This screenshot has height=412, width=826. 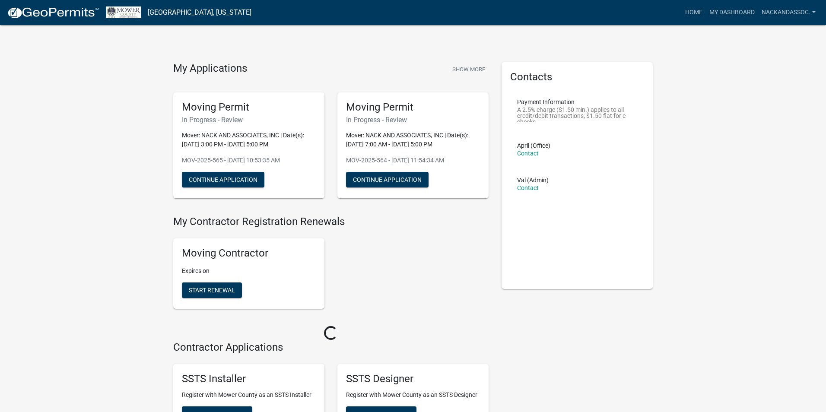 What do you see at coordinates (331, 266) in the screenshot?
I see `wm-registration-list-section: My Contractor Registration Renewals` at bounding box center [331, 266].